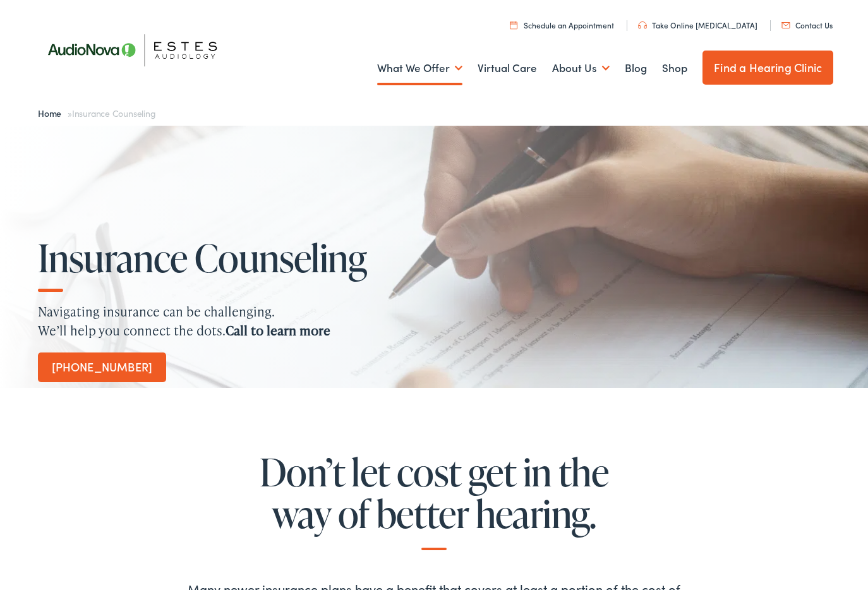 Image resolution: width=868 pixels, height=590 pixels. Describe the element at coordinates (508, 69) in the screenshot. I see `a: Virtual Care` at that location.